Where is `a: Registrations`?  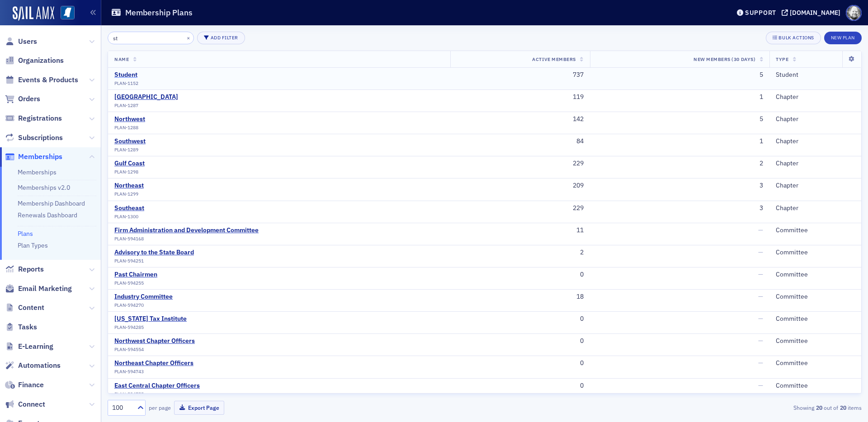
a: Registrations is located at coordinates (34, 118).